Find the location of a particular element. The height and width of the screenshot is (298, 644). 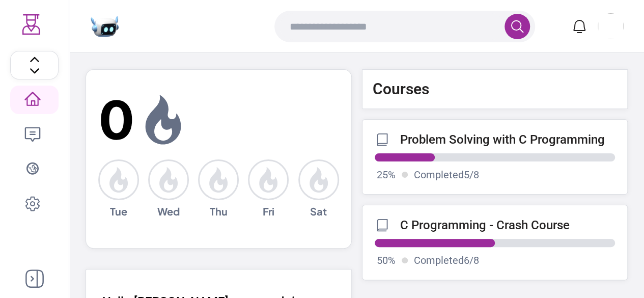

p: Problem Solving with C Programming is located at coordinates (502, 140).